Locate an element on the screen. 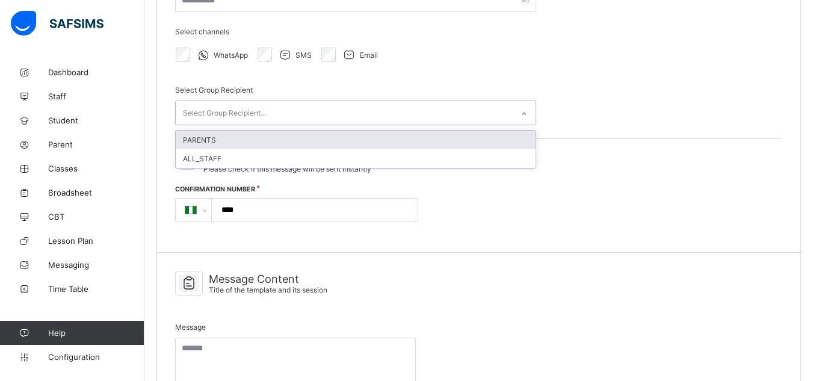 The image size is (813, 381). div: Select Group Recipient... is located at coordinates (224, 113).